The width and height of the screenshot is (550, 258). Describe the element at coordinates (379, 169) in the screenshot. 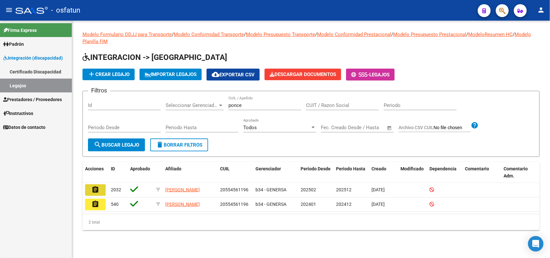

I see `span: Creado` at that location.